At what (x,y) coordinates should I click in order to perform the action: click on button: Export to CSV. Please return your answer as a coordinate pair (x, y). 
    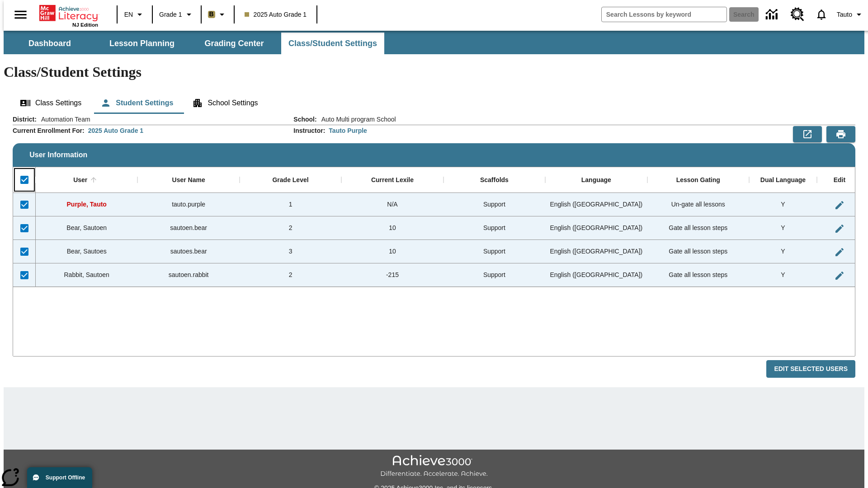
    Looking at the image, I should click on (807, 134).